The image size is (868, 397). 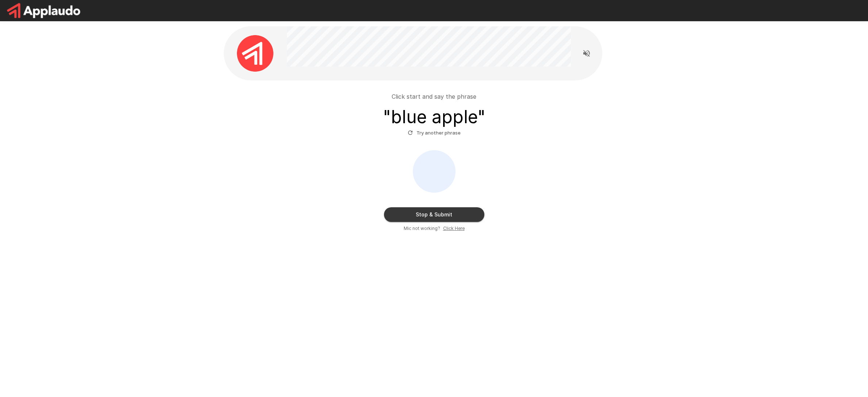 What do you see at coordinates (434, 133) in the screenshot?
I see `button: Try another phrase` at bounding box center [434, 133].